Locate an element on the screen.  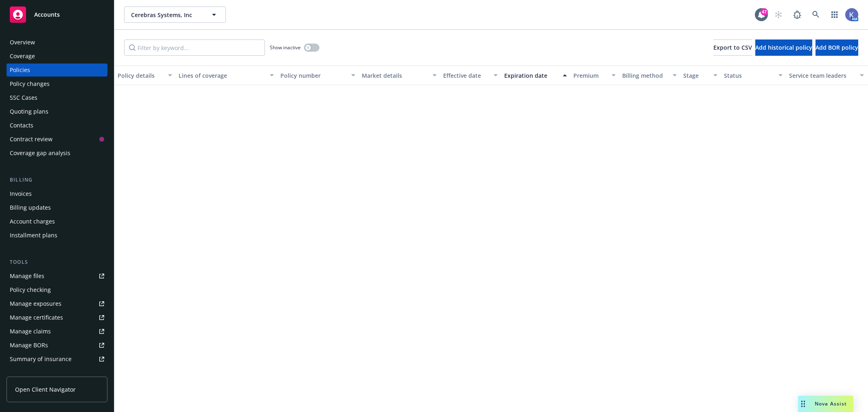
div: Expiration date is located at coordinates (531, 75).